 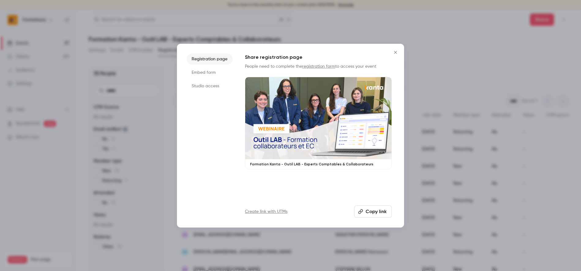 What do you see at coordinates (210, 73) in the screenshot?
I see `li: Embed form` at bounding box center [210, 73].